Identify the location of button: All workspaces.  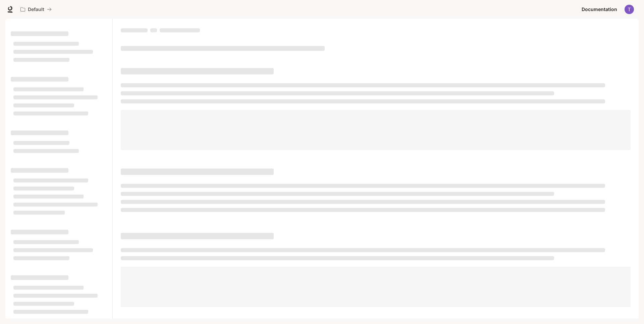
(36, 9).